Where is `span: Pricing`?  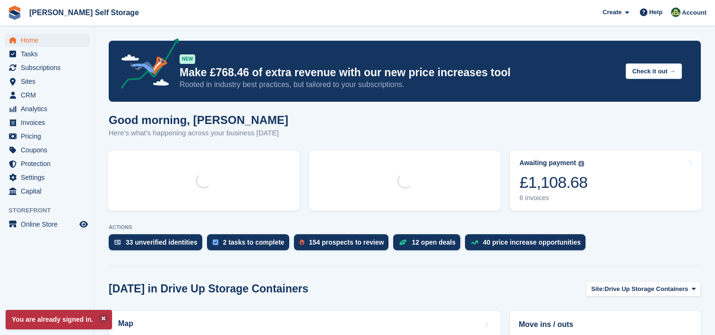 span: Pricing is located at coordinates (49, 136).